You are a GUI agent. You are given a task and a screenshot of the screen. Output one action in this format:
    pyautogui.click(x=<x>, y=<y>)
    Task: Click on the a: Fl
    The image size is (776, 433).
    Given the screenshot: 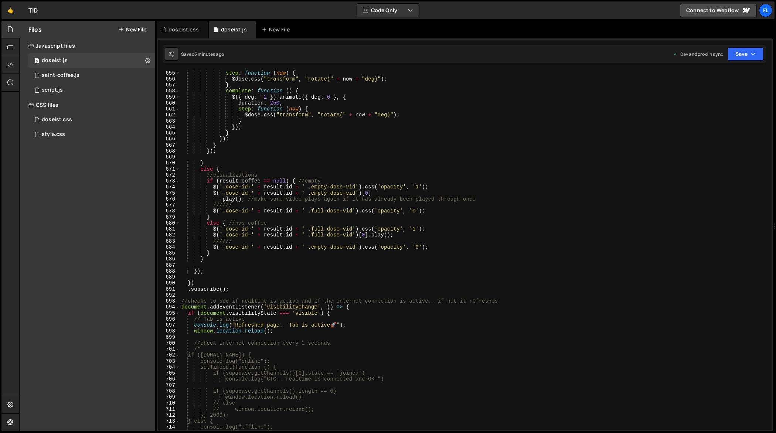 What is the action you would take?
    pyautogui.click(x=766, y=10)
    